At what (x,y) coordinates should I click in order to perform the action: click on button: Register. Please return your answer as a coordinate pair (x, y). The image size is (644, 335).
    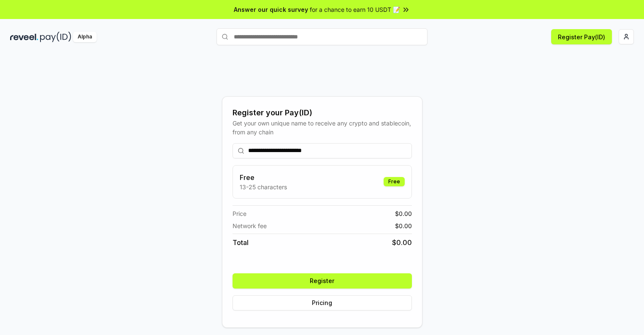
    Looking at the image, I should click on (322, 281).